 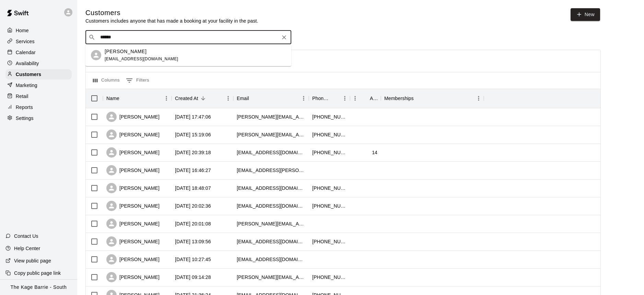 I want to click on div: lukebennett@live.com, so click(x=271, y=260).